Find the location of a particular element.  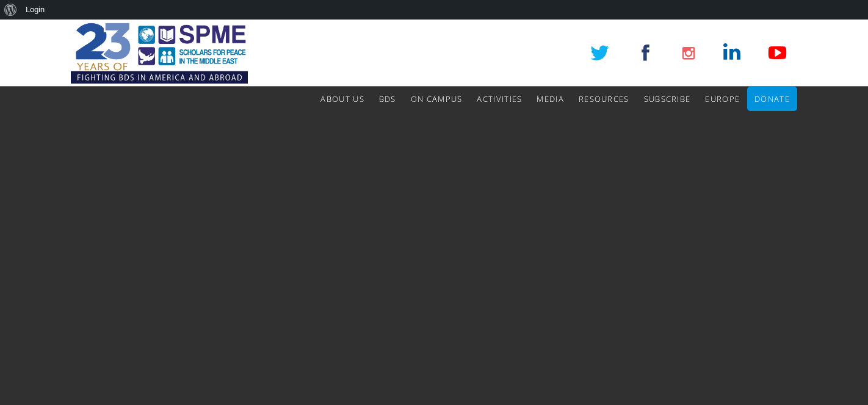

span: Subscribe is located at coordinates (667, 99).